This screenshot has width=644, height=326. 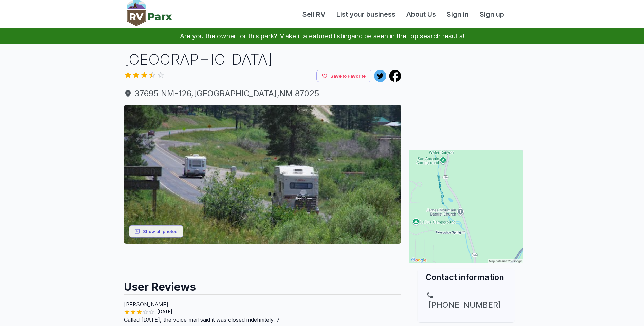 What do you see at coordinates (466, 207) in the screenshot?
I see `img: Map for Trails End RV Park` at bounding box center [466, 207].